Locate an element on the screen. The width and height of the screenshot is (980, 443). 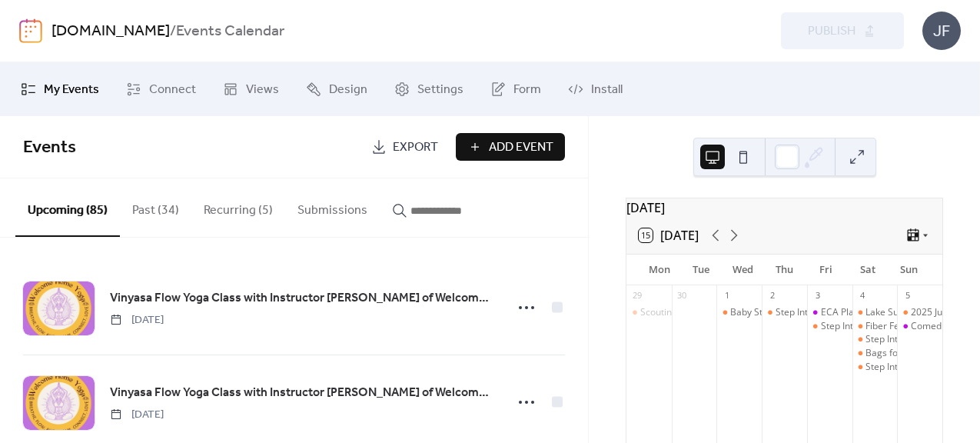
div: JF is located at coordinates (941, 31).